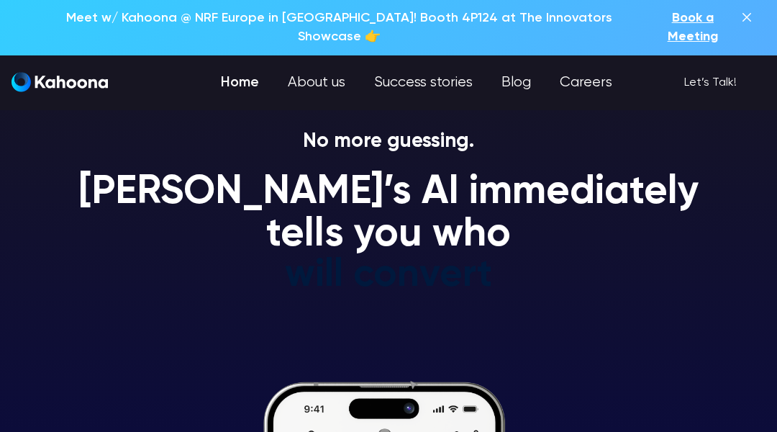  What do you see at coordinates (710, 83) in the screenshot?
I see `div: Let’s Talk!` at bounding box center [710, 83].